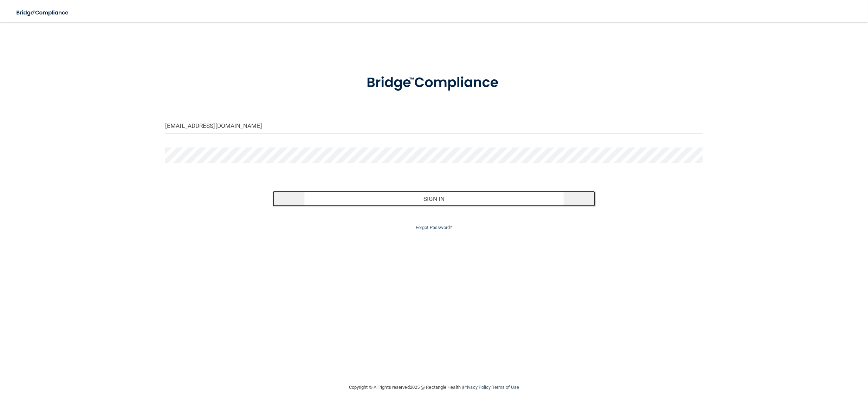 This screenshot has height=406, width=868. Describe the element at coordinates (505, 387) in the screenshot. I see `a: Terms of Use` at that location.